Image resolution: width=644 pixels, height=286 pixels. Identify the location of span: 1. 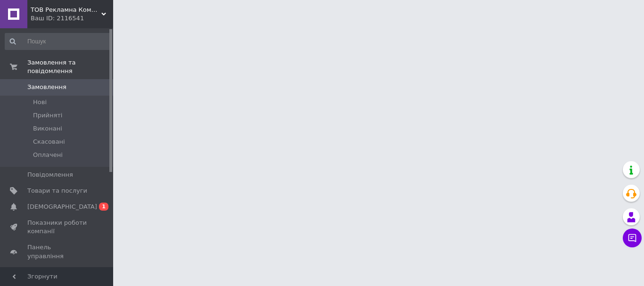
(104, 207).